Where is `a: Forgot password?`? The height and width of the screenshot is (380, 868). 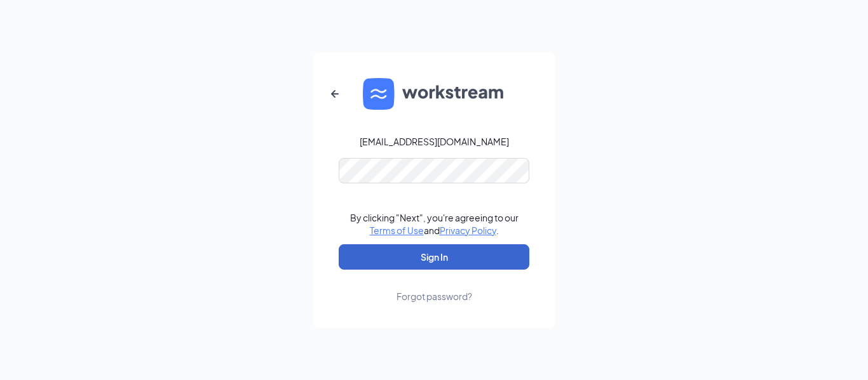
a: Forgot password? is located at coordinates (434, 286).